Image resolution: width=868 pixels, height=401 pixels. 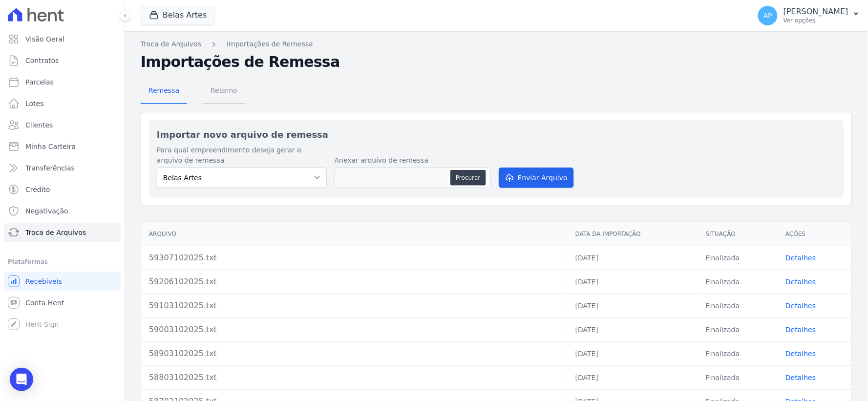 I want to click on a: Conta Hent, so click(x=62, y=303).